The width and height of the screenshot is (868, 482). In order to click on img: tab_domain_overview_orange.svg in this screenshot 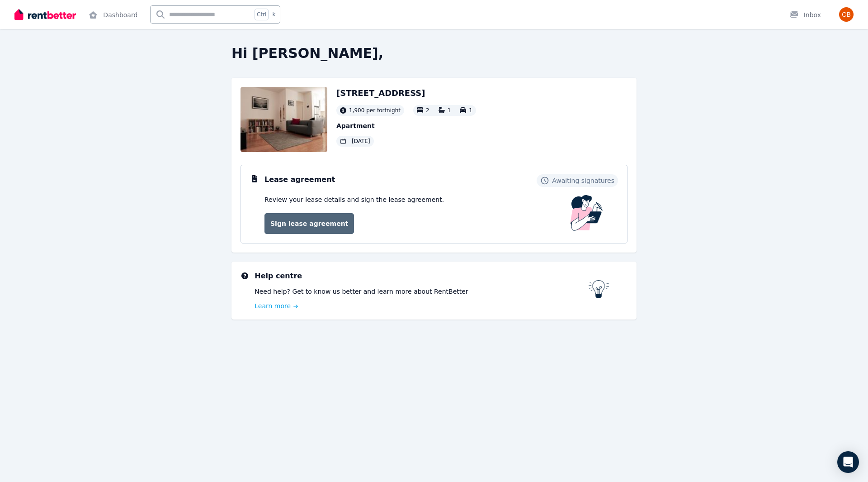, I will do `click(28, 56)`.